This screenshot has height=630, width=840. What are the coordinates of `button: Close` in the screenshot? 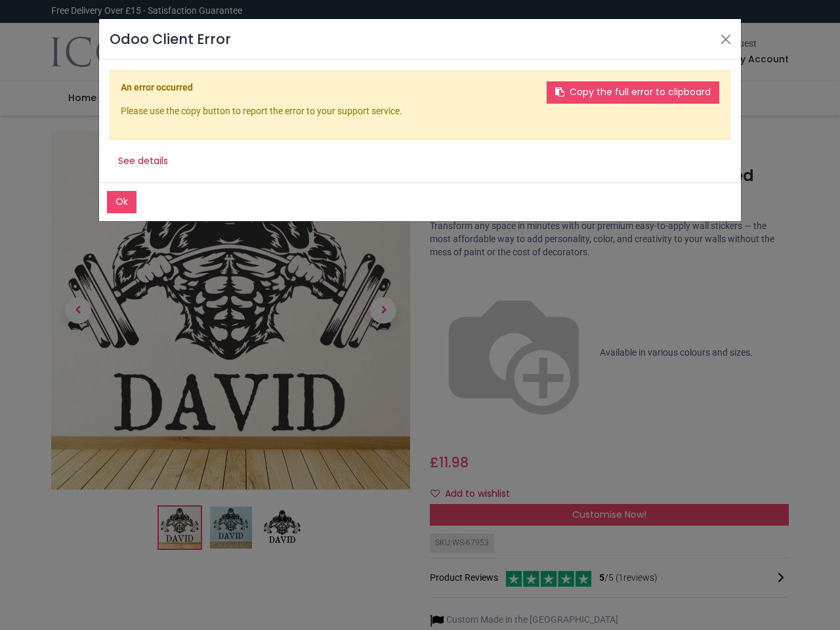 It's located at (725, 40).